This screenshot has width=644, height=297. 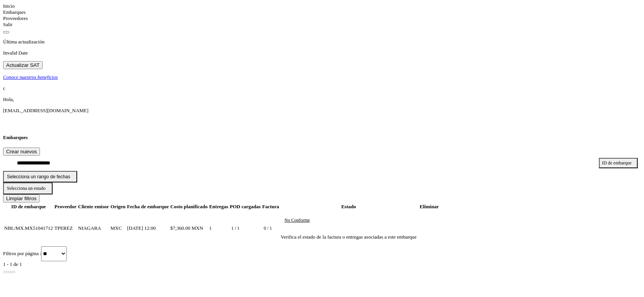 What do you see at coordinates (21, 198) in the screenshot?
I see `span: Limpiar filtros` at bounding box center [21, 198].